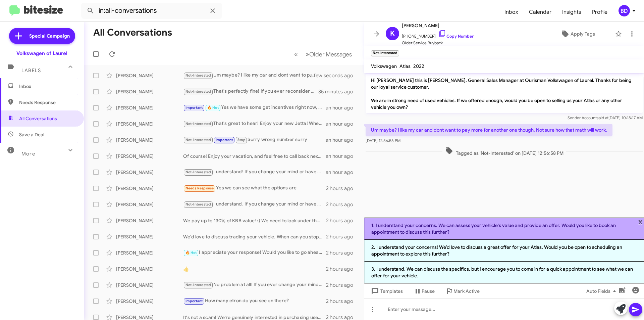 This screenshot has width=644, height=320. I want to click on div: Yes we have some get incentives right now, when can you make it in?, so click(255, 108).